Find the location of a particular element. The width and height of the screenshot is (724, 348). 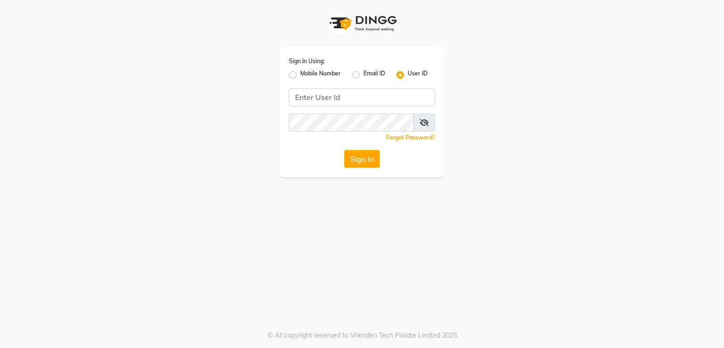

label: Email ID is located at coordinates (374, 75).